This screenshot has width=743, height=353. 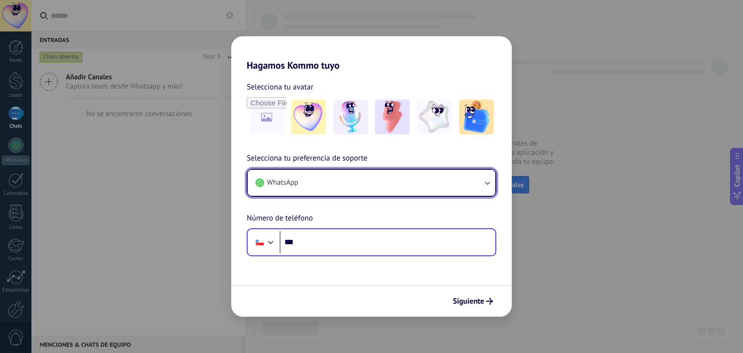 I want to click on img: -2.jpeg, so click(x=351, y=117).